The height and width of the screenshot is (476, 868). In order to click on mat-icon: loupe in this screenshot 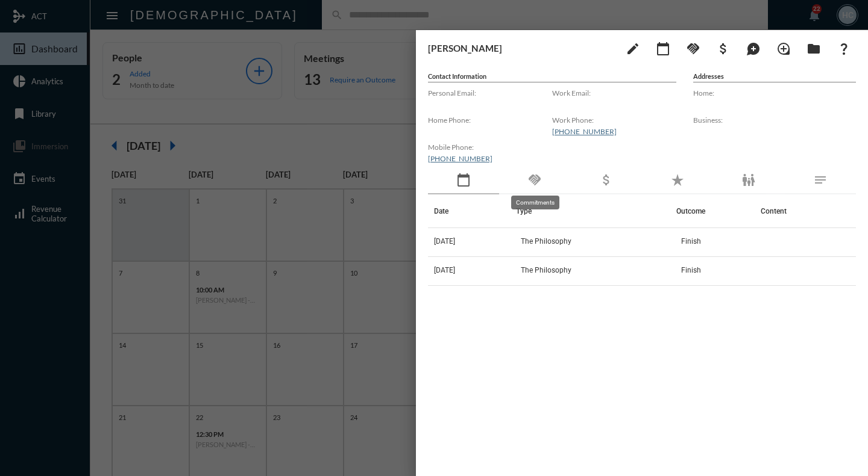, I will do `click(783, 48)`.